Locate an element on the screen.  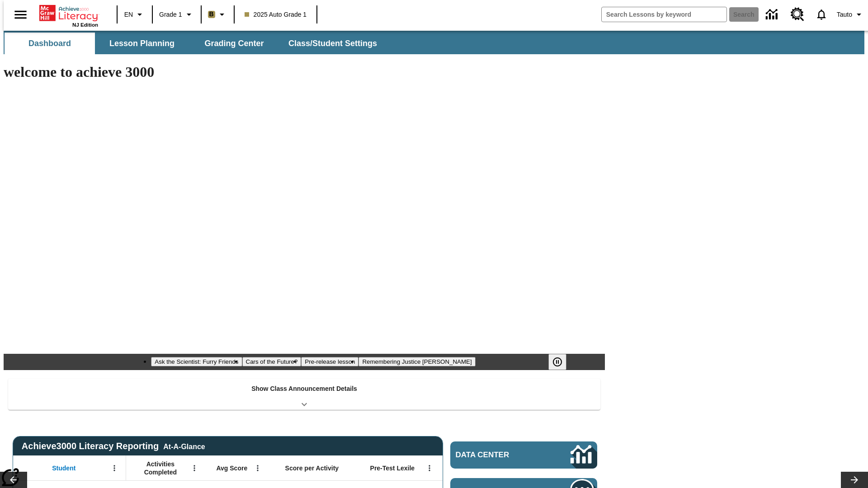
button: Pause is located at coordinates (557, 362).